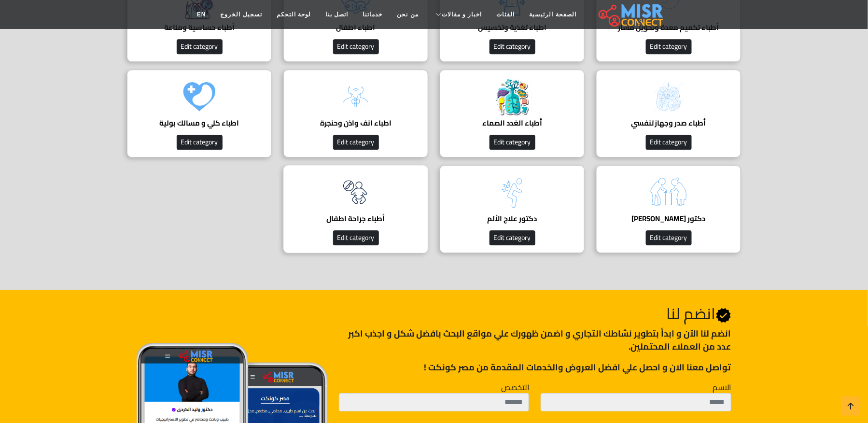  Describe the element at coordinates (512, 209) in the screenshot. I see `a: دكتور علاج الألم Edit category` at that location.